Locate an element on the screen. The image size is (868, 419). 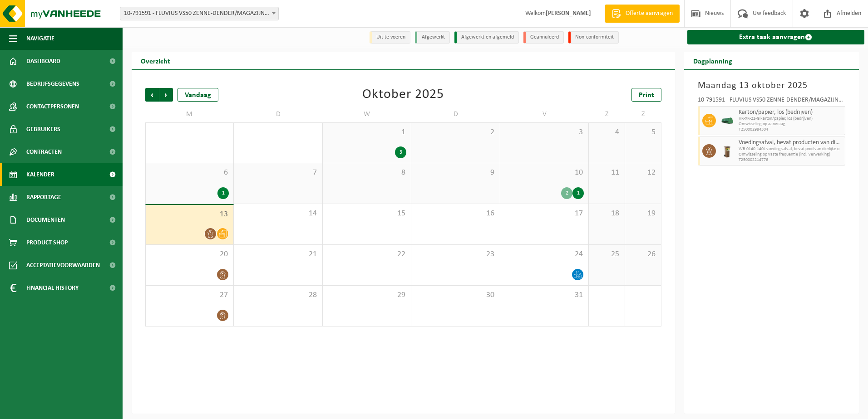
div: 3 is located at coordinates (400, 153).